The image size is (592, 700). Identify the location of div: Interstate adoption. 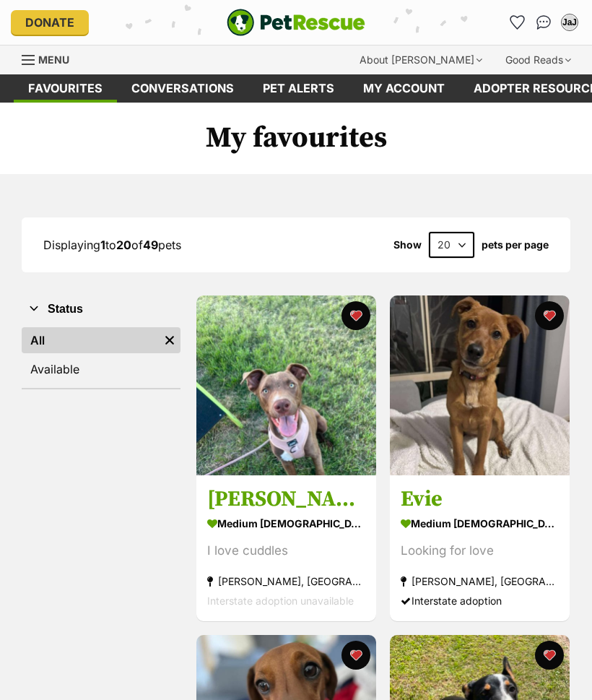
(479, 600).